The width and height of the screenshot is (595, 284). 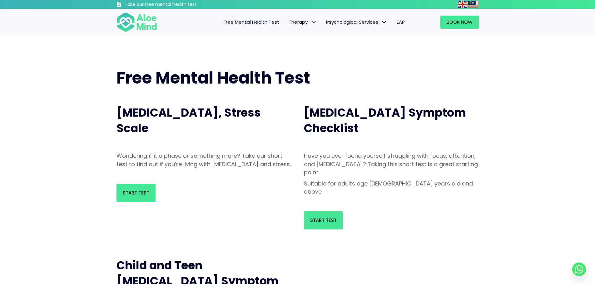 What do you see at coordinates (313, 22) in the screenshot?
I see `span: Therapy: submenu` at bounding box center [313, 22].